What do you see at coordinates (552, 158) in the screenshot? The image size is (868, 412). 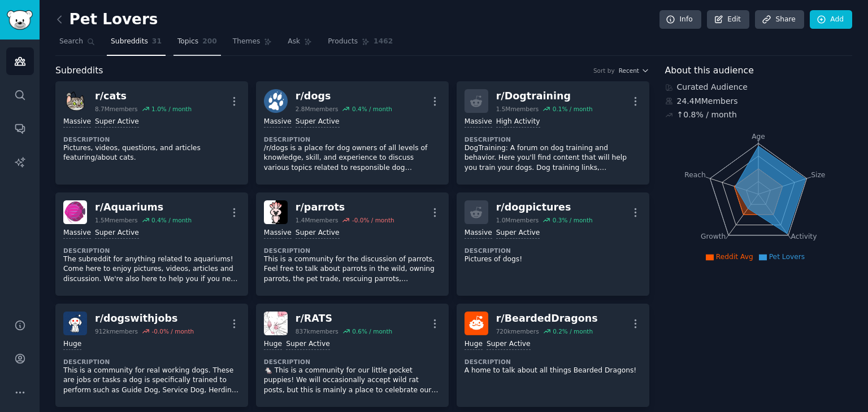 I see `p: DogTraining: A forum on dog training and behavior. Here you'll find content that will help you tr...` at bounding box center [552, 158].